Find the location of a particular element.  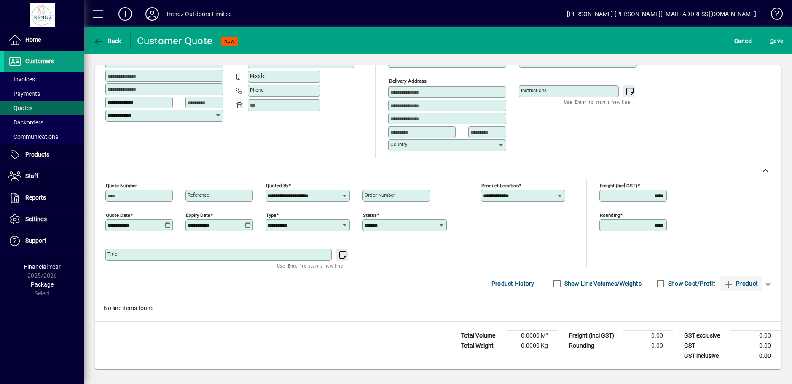

mat-label: Quote number is located at coordinates (121, 185).